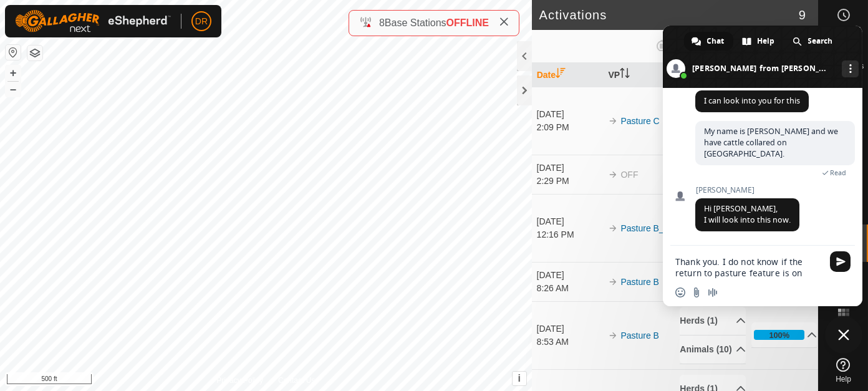 The height and width of the screenshot is (391, 868). What do you see at coordinates (838, 173) in the screenshot?
I see `span: Read` at bounding box center [838, 173].